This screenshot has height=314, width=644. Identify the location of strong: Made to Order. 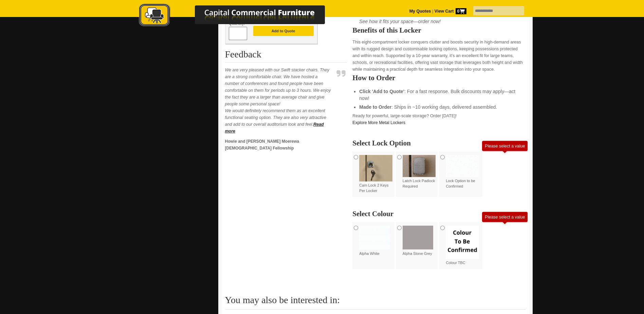
(375, 107).